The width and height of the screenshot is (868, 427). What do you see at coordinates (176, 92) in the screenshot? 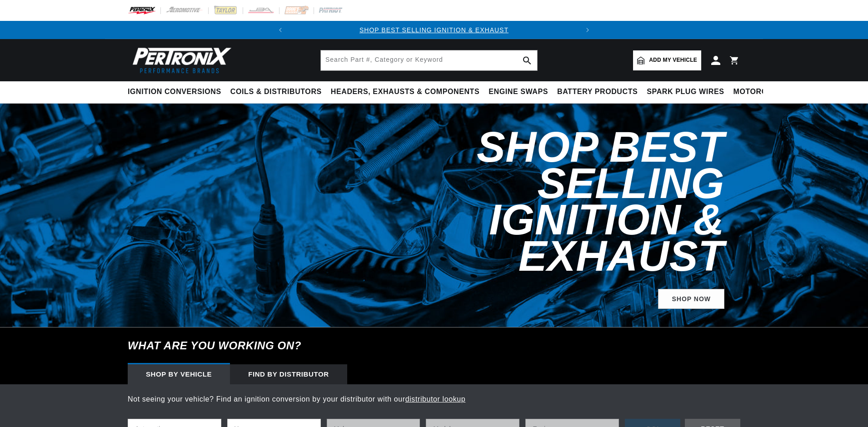
I see `summary: Ignition Conversions` at bounding box center [176, 92].